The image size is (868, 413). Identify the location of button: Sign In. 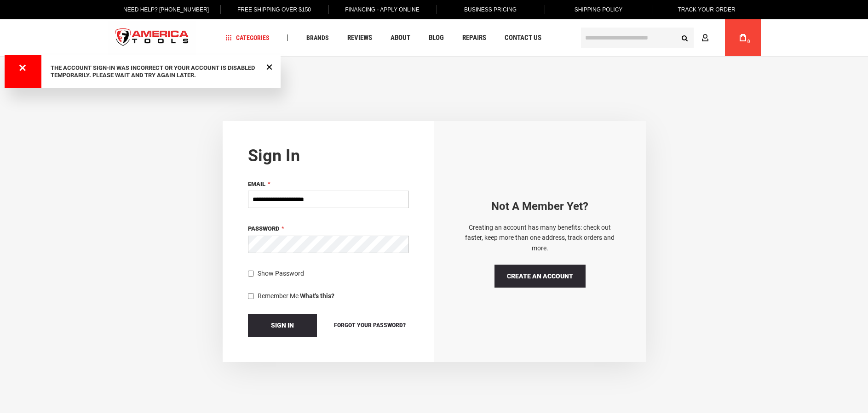
(282, 325).